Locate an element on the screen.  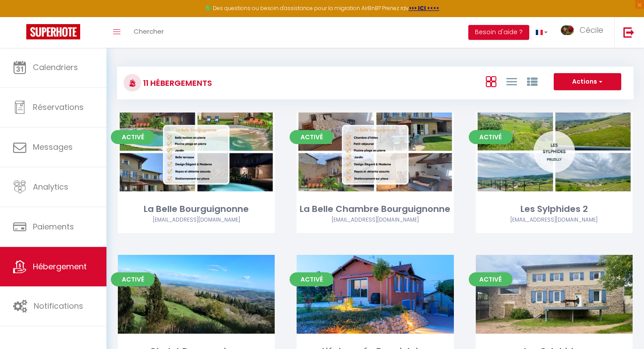
span: Notifications is located at coordinates (58, 305).